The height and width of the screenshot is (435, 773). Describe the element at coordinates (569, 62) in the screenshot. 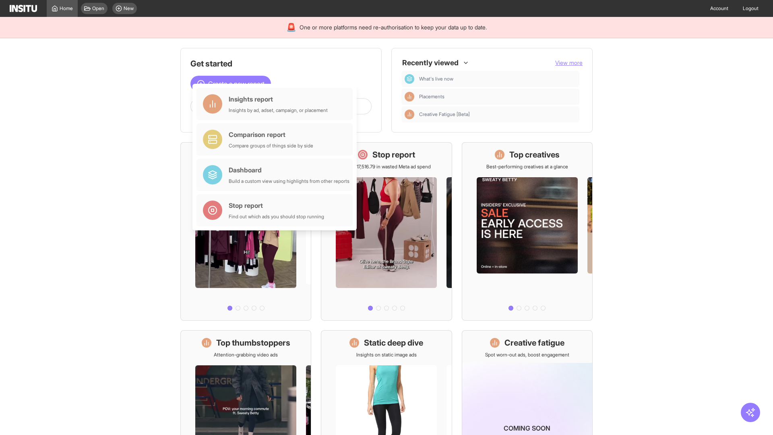

I see `span: View more` at that location.